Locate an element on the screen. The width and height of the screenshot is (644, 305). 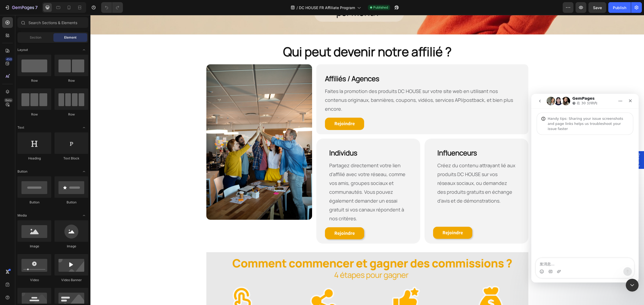
div: 关闭 is located at coordinates (99, 7).